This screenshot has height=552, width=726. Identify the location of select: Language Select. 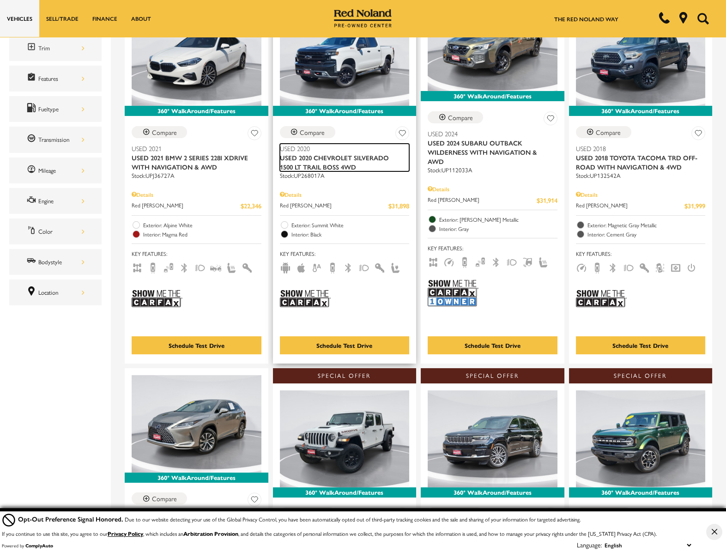
(648, 545).